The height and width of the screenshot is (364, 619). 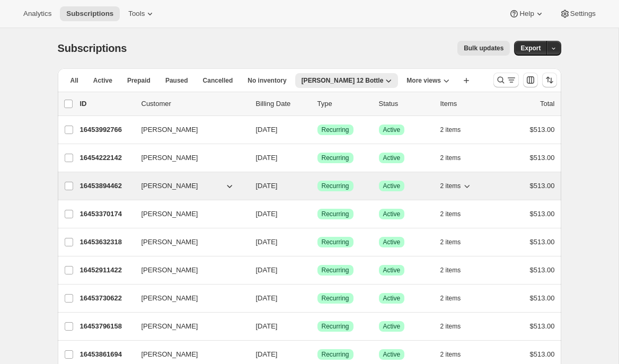 What do you see at coordinates (530, 48) in the screenshot?
I see `button: Export` at bounding box center [530, 48].